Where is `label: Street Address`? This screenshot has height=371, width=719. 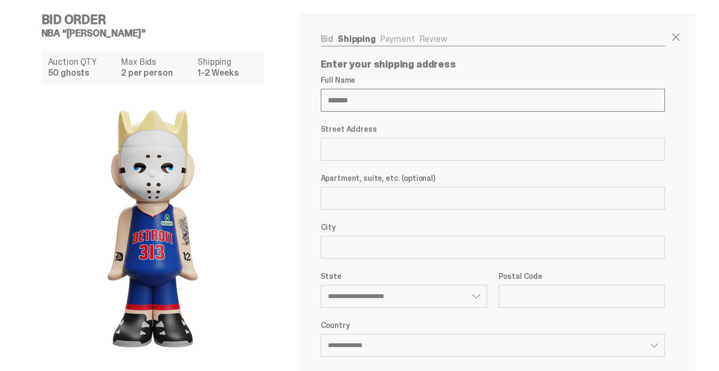
label: Street Address is located at coordinates (493, 129).